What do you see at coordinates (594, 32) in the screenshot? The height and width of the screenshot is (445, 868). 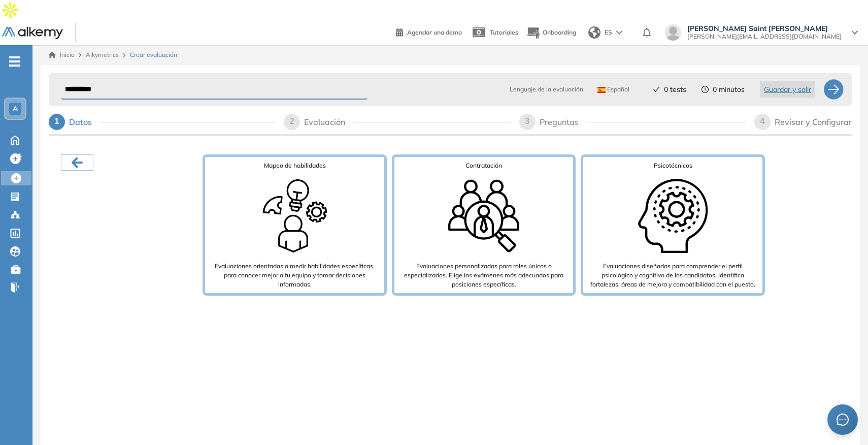 I see `img: world` at bounding box center [594, 32].